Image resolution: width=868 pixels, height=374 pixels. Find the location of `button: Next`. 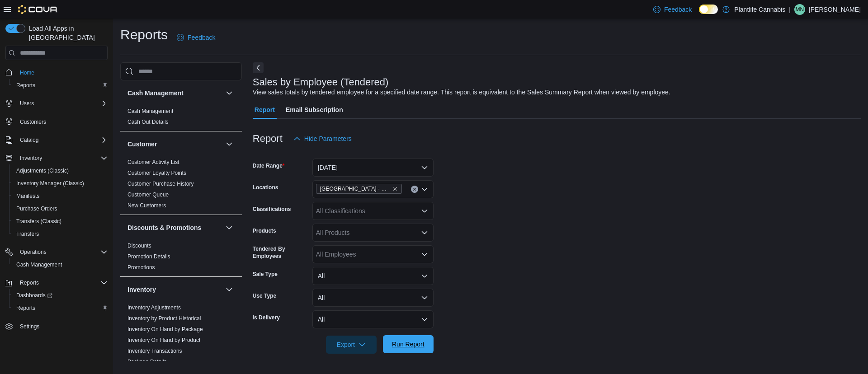

button: Next is located at coordinates (258, 68).